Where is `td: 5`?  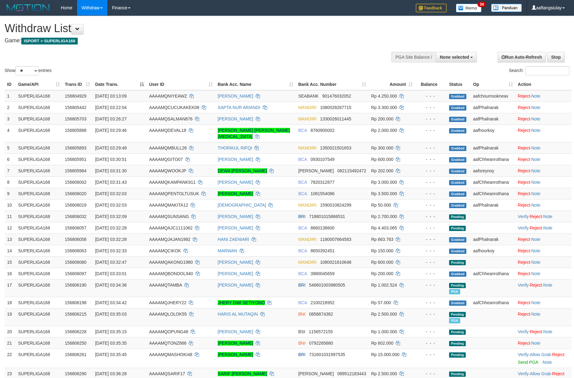 td: 5 is located at coordinates (10, 147).